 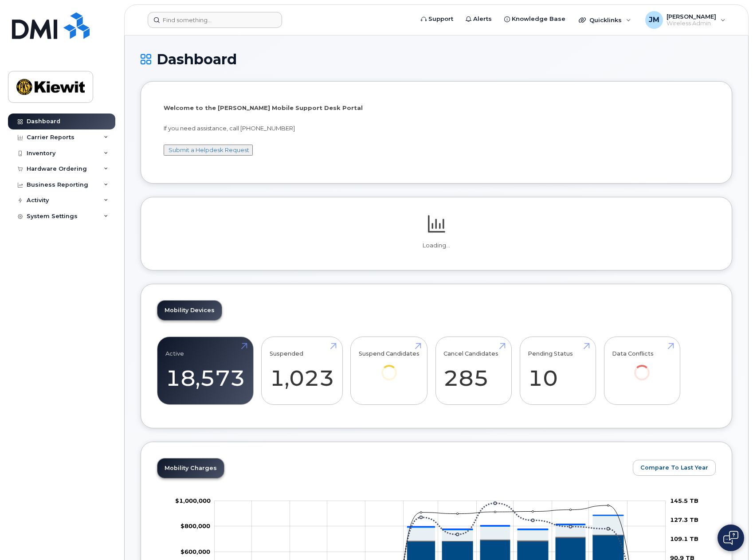 I want to click on button: Compare To Last Year, so click(x=674, y=468).